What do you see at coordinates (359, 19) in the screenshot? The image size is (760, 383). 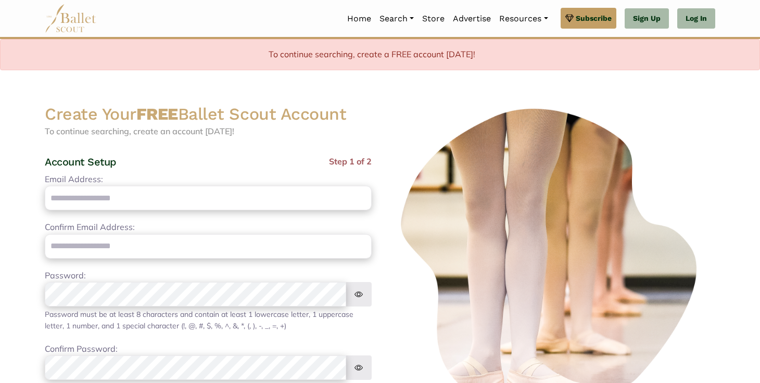 I see `a: Home` at bounding box center [359, 19].